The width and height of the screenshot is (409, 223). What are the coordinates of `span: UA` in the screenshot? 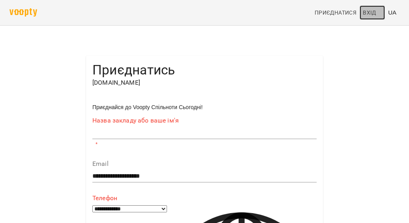 It's located at (392, 12).